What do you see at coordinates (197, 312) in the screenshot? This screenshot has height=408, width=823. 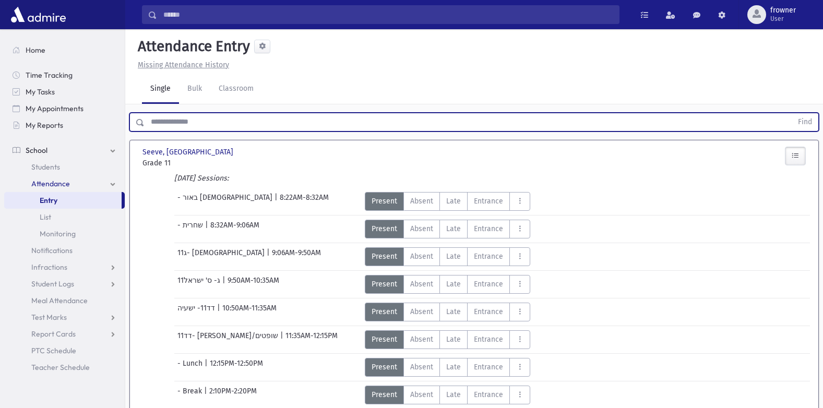 I see `span: דד11- ישעיה` at bounding box center [197, 312].